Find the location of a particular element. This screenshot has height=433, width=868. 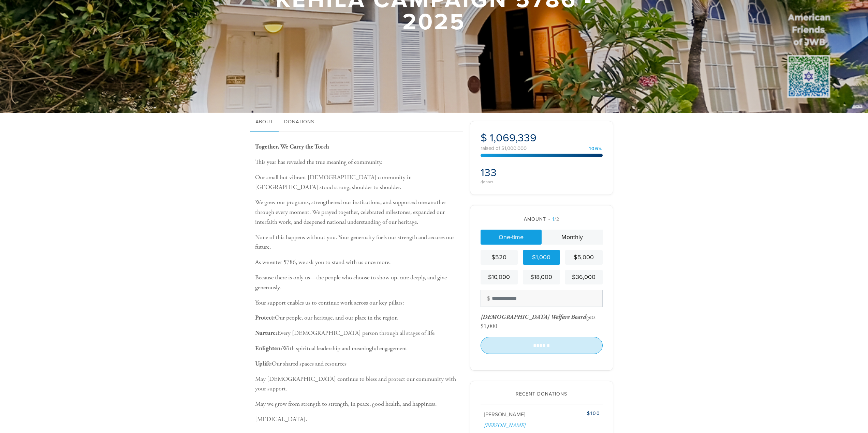

div: gets is located at coordinates (538, 317).